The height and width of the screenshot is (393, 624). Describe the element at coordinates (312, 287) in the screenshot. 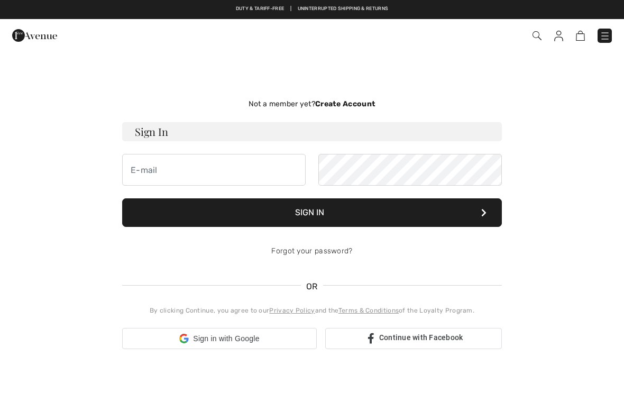

I see `span: OR` at that location.